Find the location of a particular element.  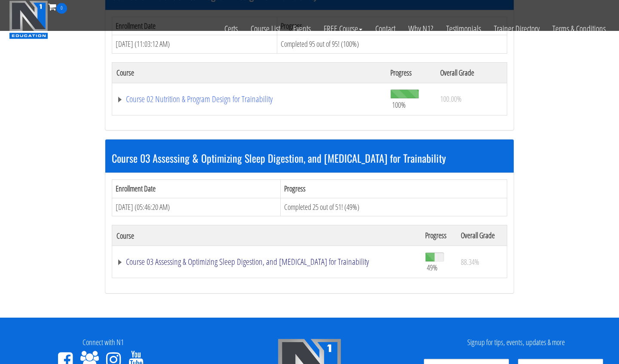

a: 0 is located at coordinates (58, 6).